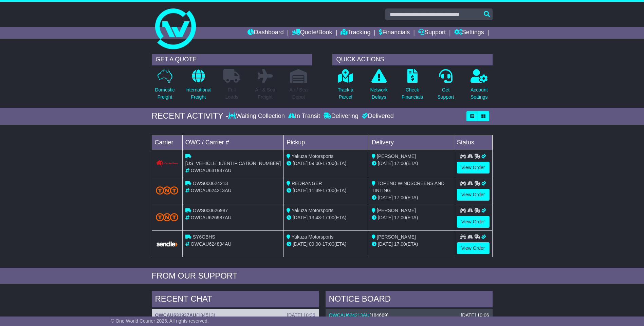 The width and height of the screenshot is (644, 326). What do you see at coordinates (394, 33) in the screenshot?
I see `a: Financials` at bounding box center [394, 33].